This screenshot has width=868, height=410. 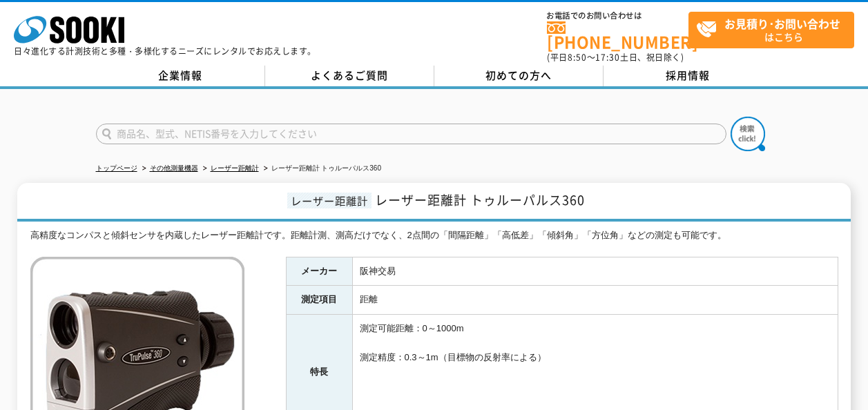 I want to click on span: (平日 ～ 土日、祝日除く), so click(x=615, y=57).